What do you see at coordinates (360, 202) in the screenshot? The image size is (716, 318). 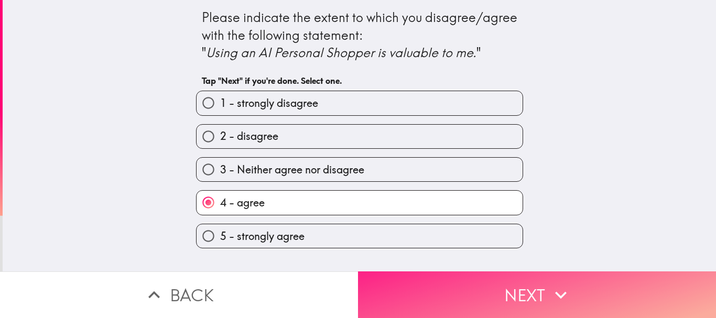 I see `button: 4 - agree` at bounding box center [360, 202].